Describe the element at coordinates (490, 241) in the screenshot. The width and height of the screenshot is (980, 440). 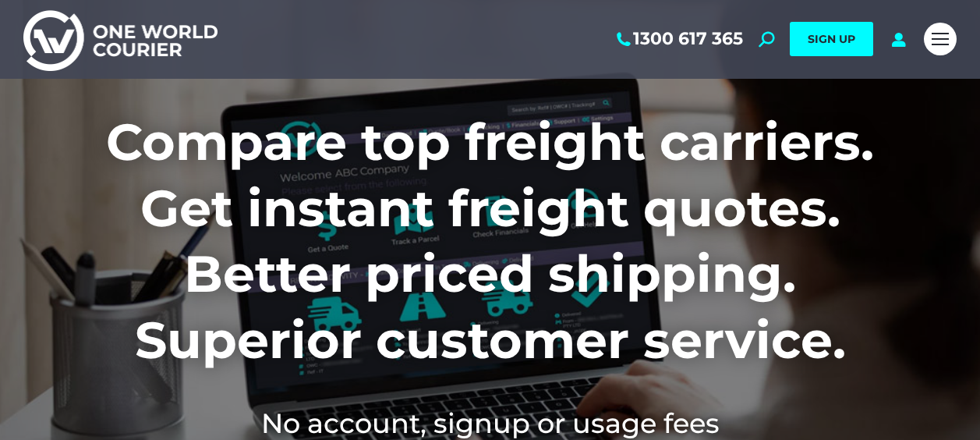
I see `h1: Compare top freight carriers. Get instant freight quotes. Better priced shipping. Superior custom...` at that location.